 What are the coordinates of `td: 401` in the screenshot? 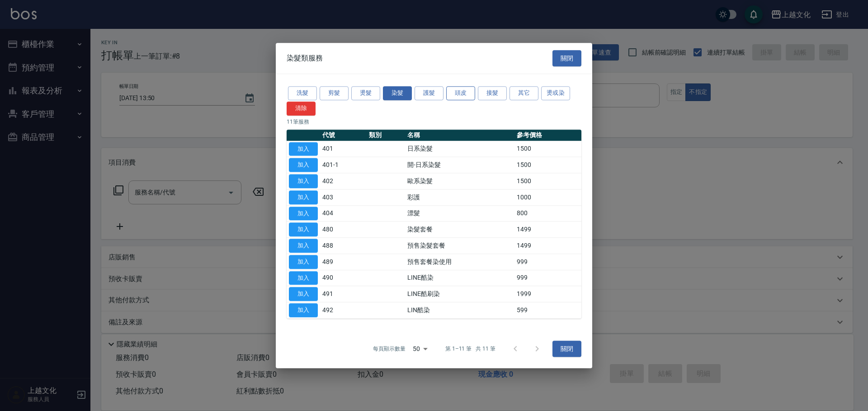 It's located at (343, 149).